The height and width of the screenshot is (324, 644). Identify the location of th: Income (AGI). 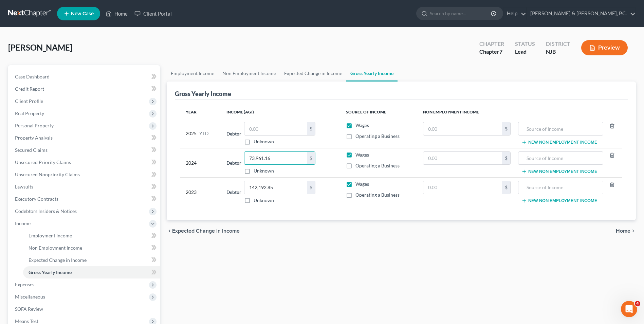
(281, 112).